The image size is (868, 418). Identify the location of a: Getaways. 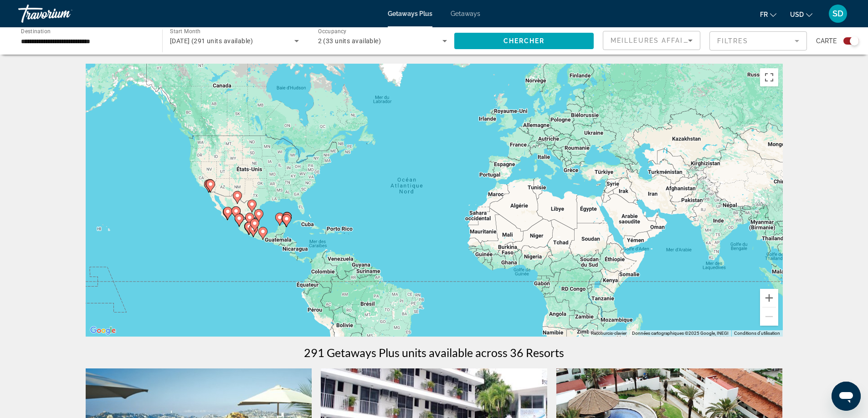
(465, 14).